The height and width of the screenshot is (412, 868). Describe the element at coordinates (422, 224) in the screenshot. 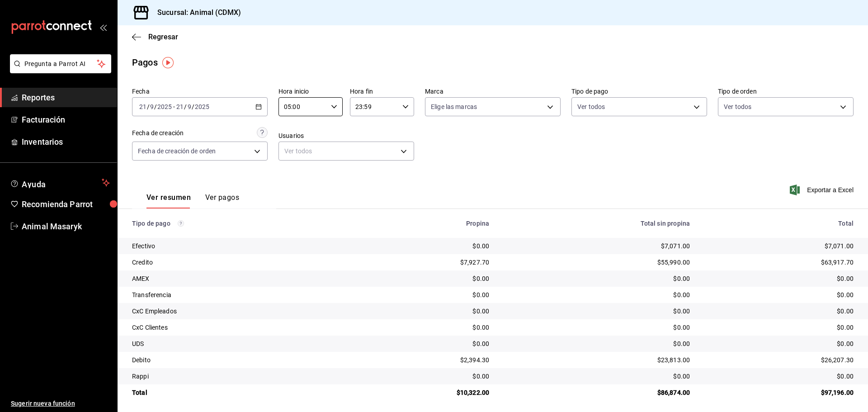

I see `div: Propina` at that location.